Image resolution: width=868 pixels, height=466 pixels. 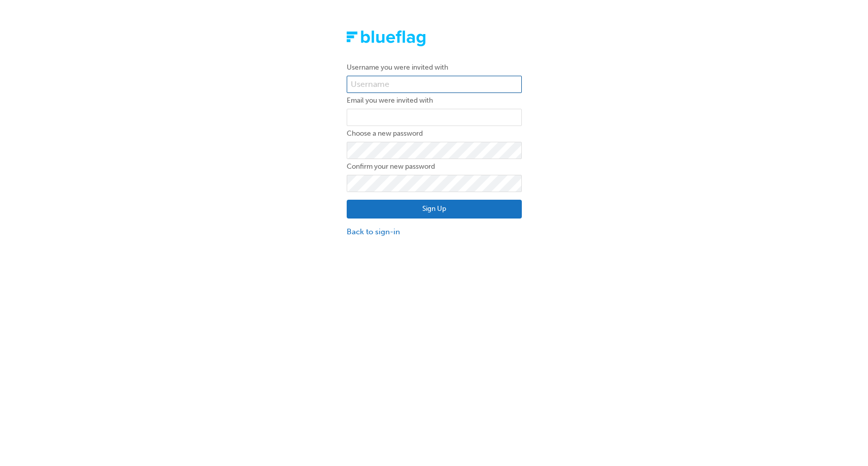 What do you see at coordinates (434, 101) in the screenshot?
I see `label: Email you were invited with` at bounding box center [434, 101].